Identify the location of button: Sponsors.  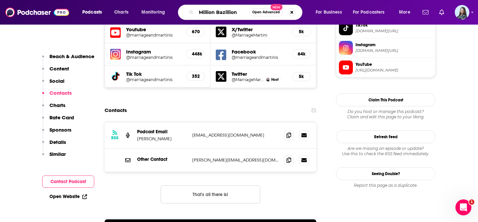
(57, 132).